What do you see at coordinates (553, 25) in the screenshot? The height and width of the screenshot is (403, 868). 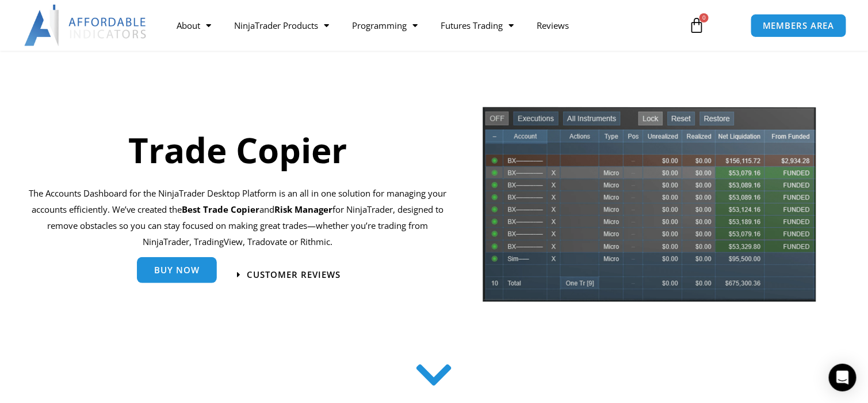 I see `a: Reviews` at bounding box center [553, 25].